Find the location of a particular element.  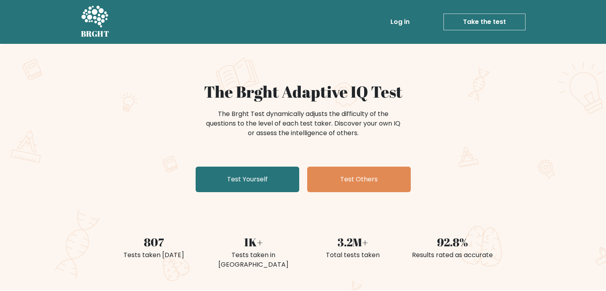

div: 3.2M+ is located at coordinates (353, 242).